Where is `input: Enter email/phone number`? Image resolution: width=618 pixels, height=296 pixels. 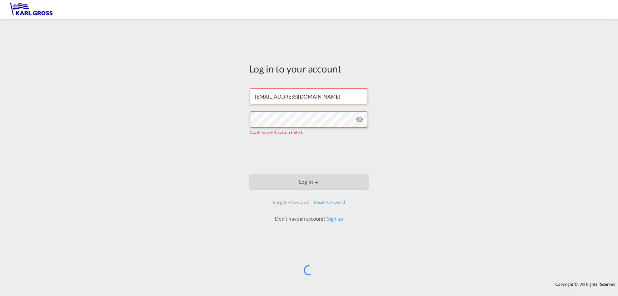
input: Enter email/phone number is located at coordinates (308, 96).